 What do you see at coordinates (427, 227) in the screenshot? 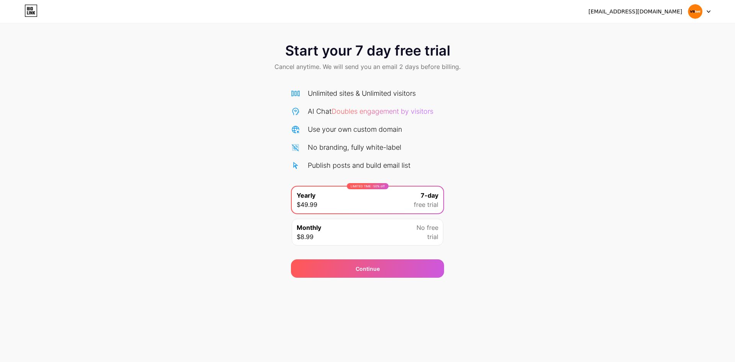
I see `span: No free` at bounding box center [427, 227].